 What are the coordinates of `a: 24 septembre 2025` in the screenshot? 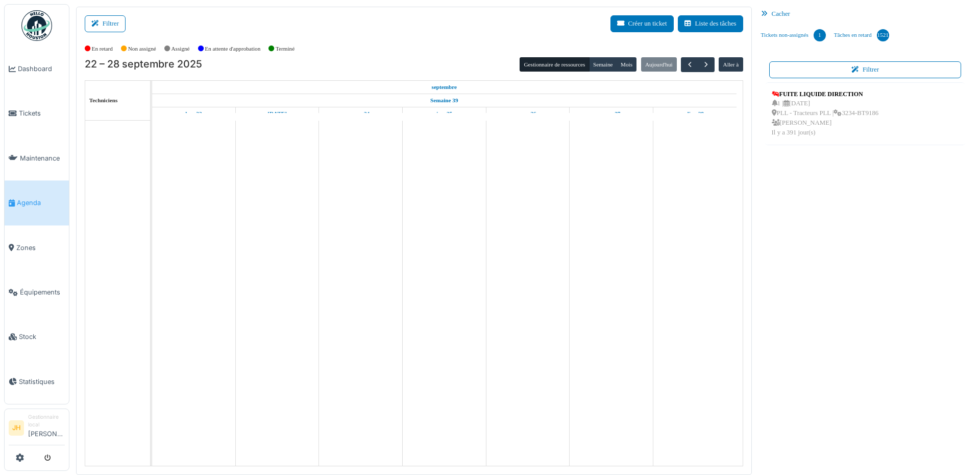 It's located at (360, 114).